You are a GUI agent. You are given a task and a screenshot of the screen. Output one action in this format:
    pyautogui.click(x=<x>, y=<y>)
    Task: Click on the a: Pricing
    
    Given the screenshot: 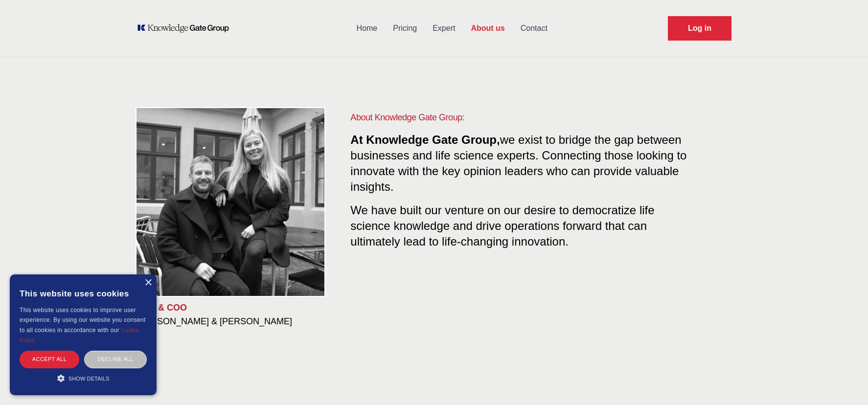 What is the action you would take?
    pyautogui.click(x=405, y=28)
    